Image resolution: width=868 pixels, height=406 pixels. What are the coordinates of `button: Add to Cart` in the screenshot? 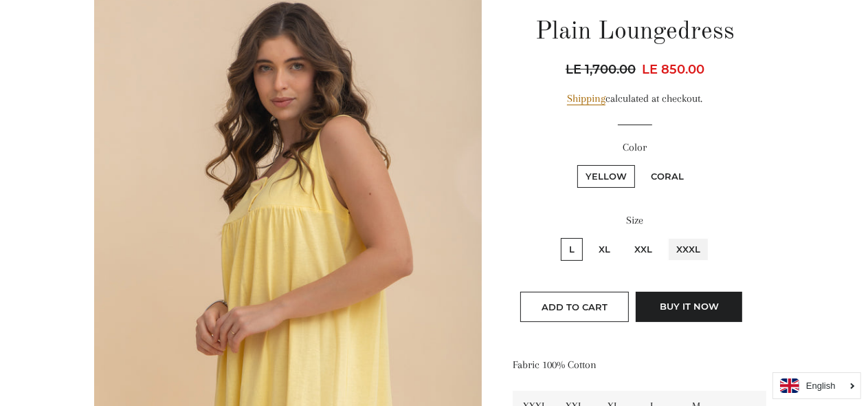 It's located at (574, 307).